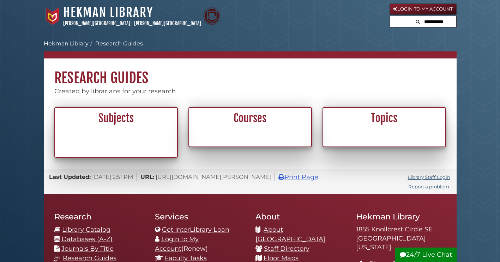 This screenshot has width=500, height=262. What do you see at coordinates (99, 217) in the screenshot?
I see `h2: Research` at bounding box center [99, 217].